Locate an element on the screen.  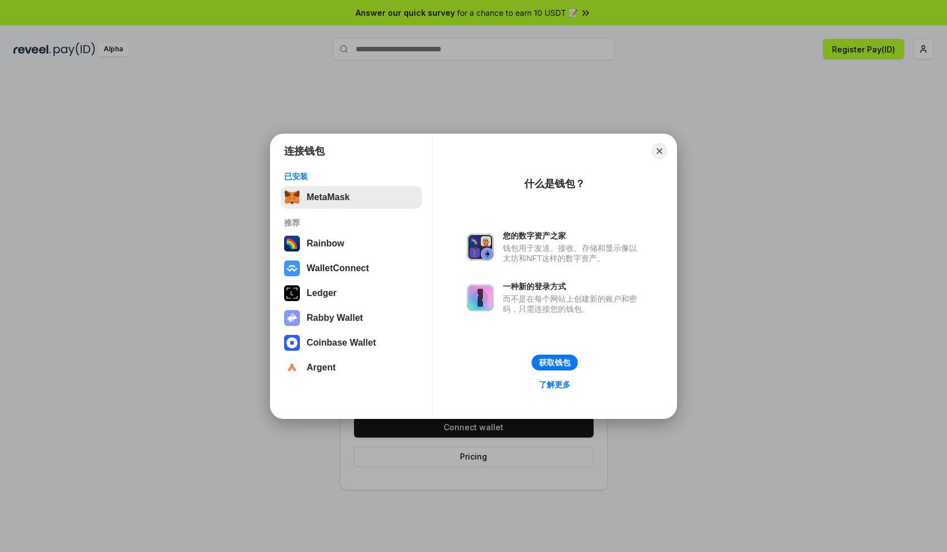
button: Close is located at coordinates (660, 151).